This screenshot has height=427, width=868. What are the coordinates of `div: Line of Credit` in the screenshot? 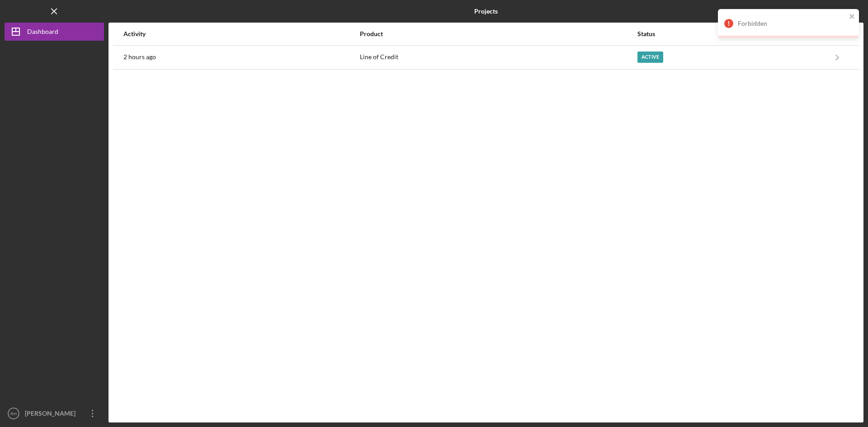 It's located at (498, 58).